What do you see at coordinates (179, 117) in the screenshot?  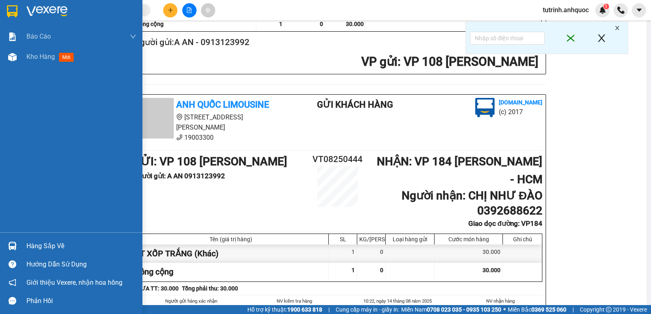 I see `span: environment` at bounding box center [179, 117].